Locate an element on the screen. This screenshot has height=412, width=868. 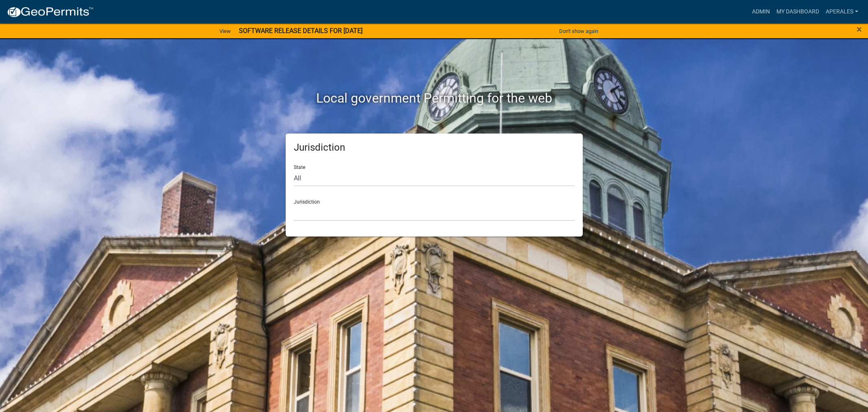
button: Close is located at coordinates (859, 29).